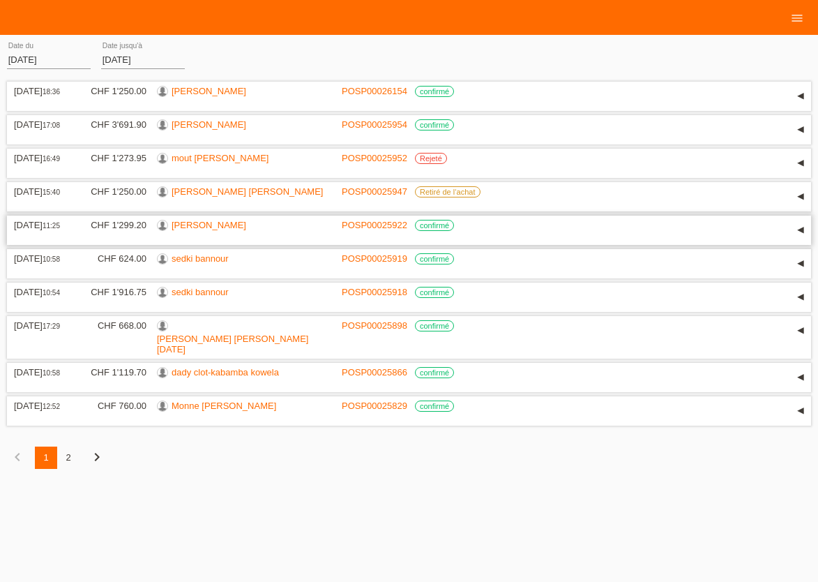 The width and height of the screenshot is (818, 582). I want to click on span: 17:29, so click(51, 326).